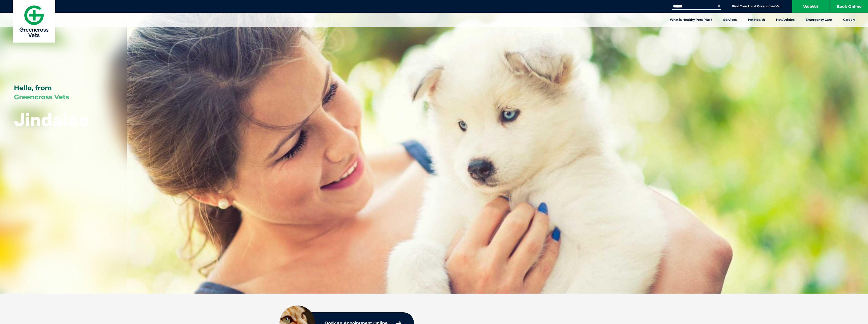 The height and width of the screenshot is (324, 868). What do you see at coordinates (757, 7) in the screenshot?
I see `a: Find Your Local Greencross Vet` at bounding box center [757, 7].